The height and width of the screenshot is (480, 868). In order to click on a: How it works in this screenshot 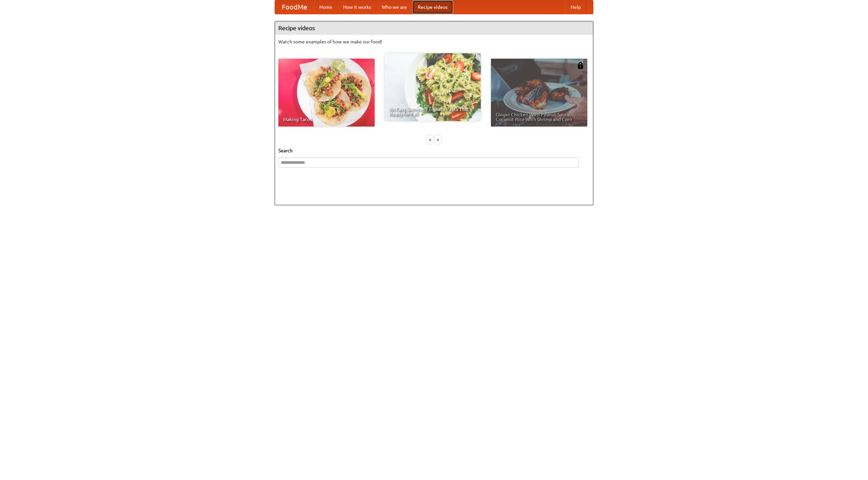, I will do `click(357, 7)`.